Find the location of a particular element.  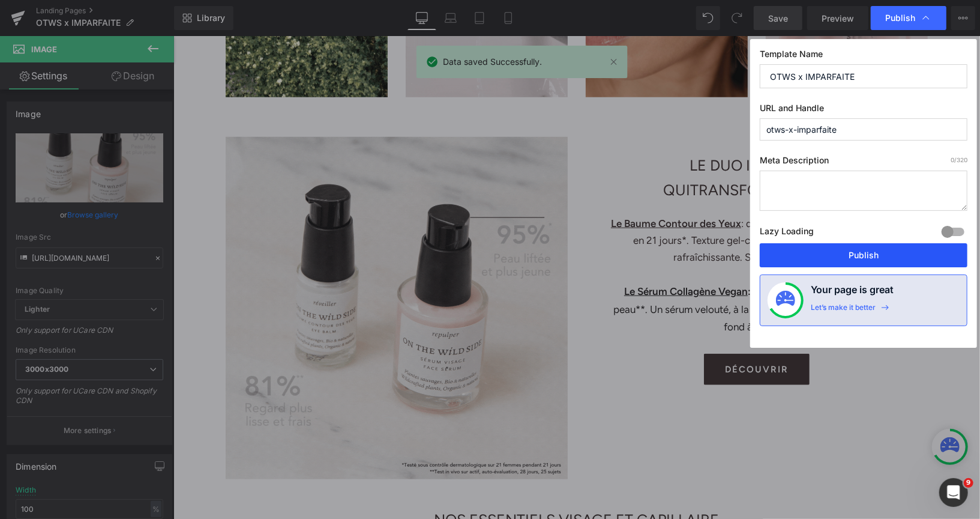

a: Le Baume Contour des Yeux is located at coordinates (503, 187).